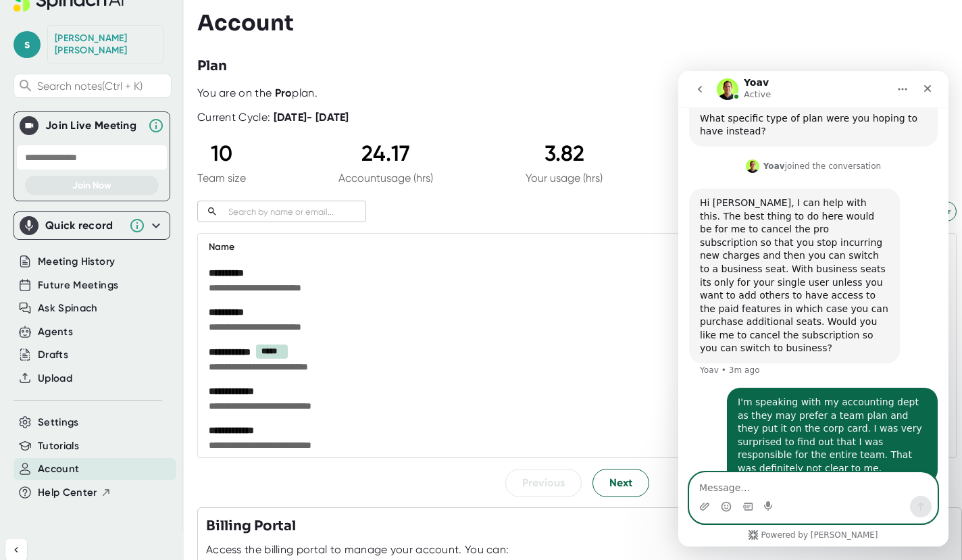 The width and height of the screenshot is (962, 560). What do you see at coordinates (53, 355) in the screenshot?
I see `button: Drafts` at bounding box center [53, 355].